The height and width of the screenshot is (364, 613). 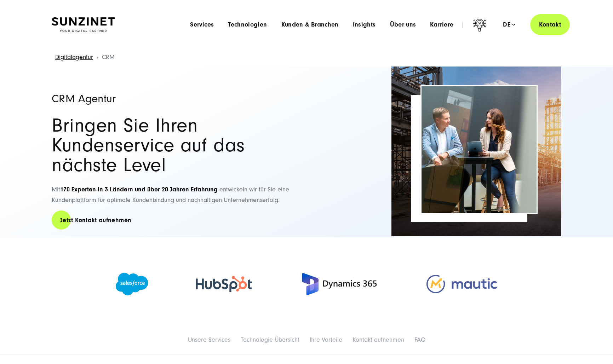 What do you see at coordinates (176, 152) in the screenshot?
I see `div: Mit entwickeln wir für Sie eine Kundenplattform für optimale Kundenbindung und nachhaltigen Unter...` at bounding box center [176, 152].